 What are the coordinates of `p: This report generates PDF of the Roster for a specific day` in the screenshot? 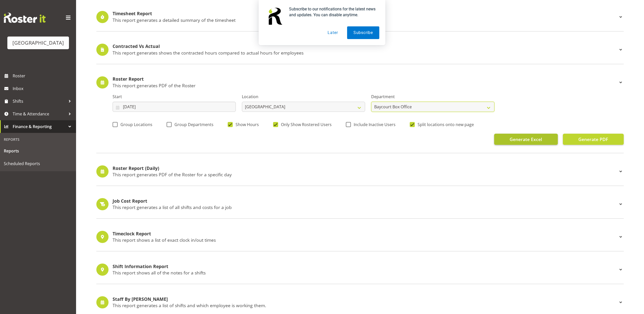 It's located at (365, 175).